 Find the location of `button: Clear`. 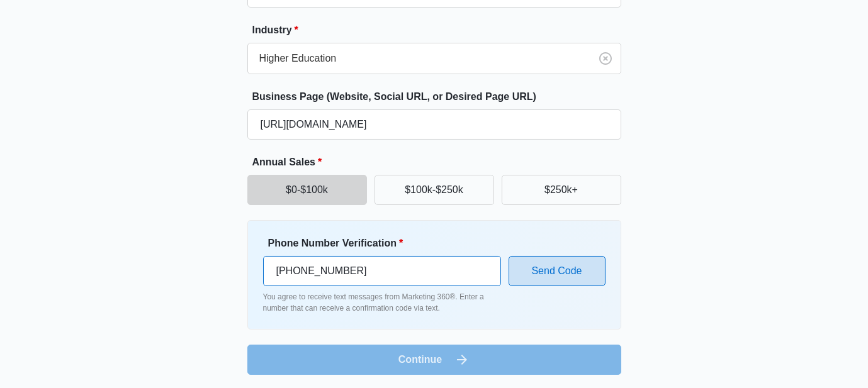

button: Clear is located at coordinates (606, 58).